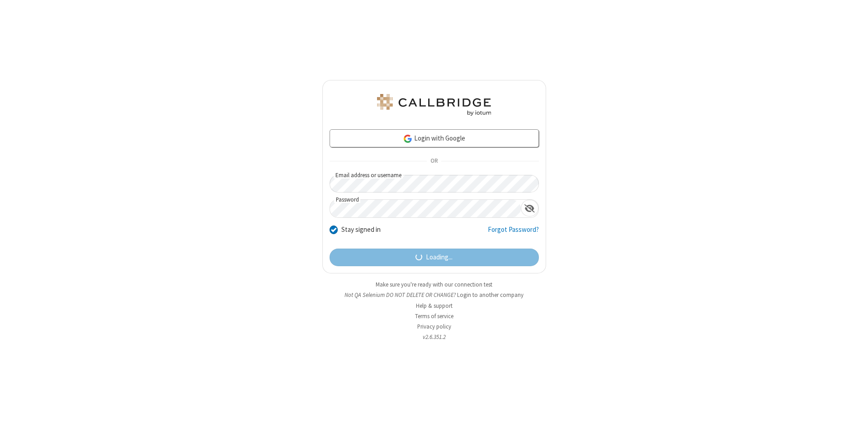 The height and width of the screenshot is (428, 868). What do you see at coordinates (490, 294) in the screenshot?
I see `button: Login to another company` at bounding box center [490, 294].